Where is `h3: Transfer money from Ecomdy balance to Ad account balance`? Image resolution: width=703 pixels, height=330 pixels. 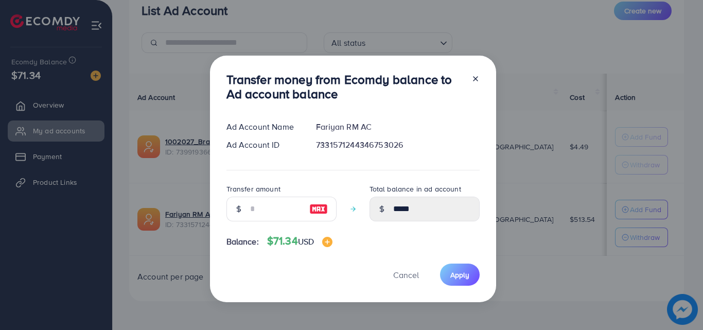
h3: Transfer money from Ecomdy balance to Ad account balance is located at coordinates (345, 87).